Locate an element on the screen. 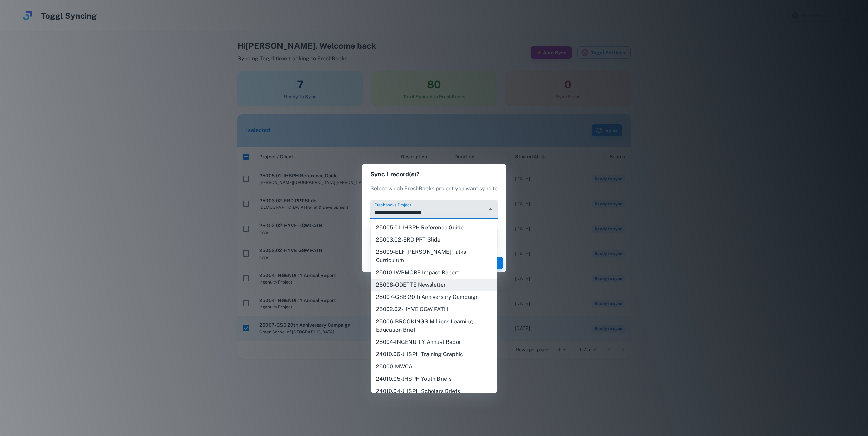  li: 25010-IWBMORE Impact Report is located at coordinates (433, 273).